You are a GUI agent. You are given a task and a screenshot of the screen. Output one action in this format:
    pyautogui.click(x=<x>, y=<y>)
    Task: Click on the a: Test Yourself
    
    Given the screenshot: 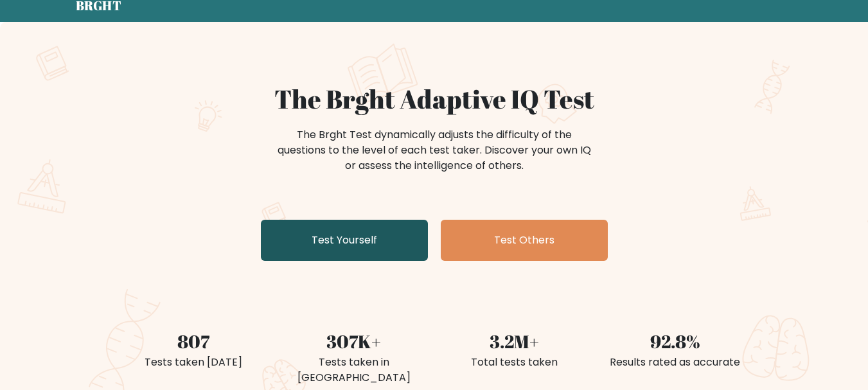 What is the action you would take?
    pyautogui.click(x=344, y=241)
    